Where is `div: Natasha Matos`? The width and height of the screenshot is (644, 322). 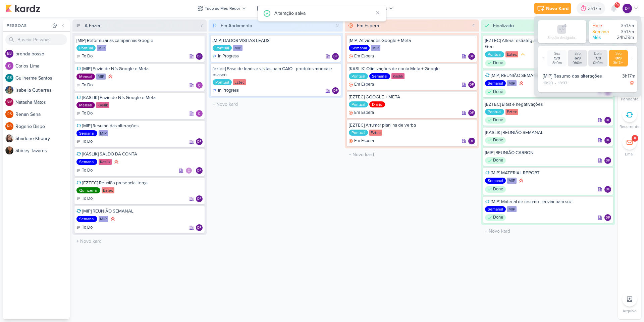
div: Natasha Matos is located at coordinates (9, 102).